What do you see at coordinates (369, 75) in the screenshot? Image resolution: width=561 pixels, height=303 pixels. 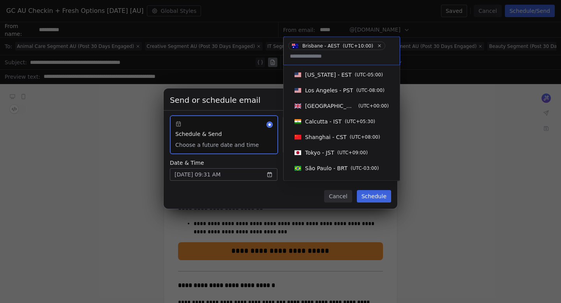 I see `span: ( UTC-05:00 )` at bounding box center [369, 75].